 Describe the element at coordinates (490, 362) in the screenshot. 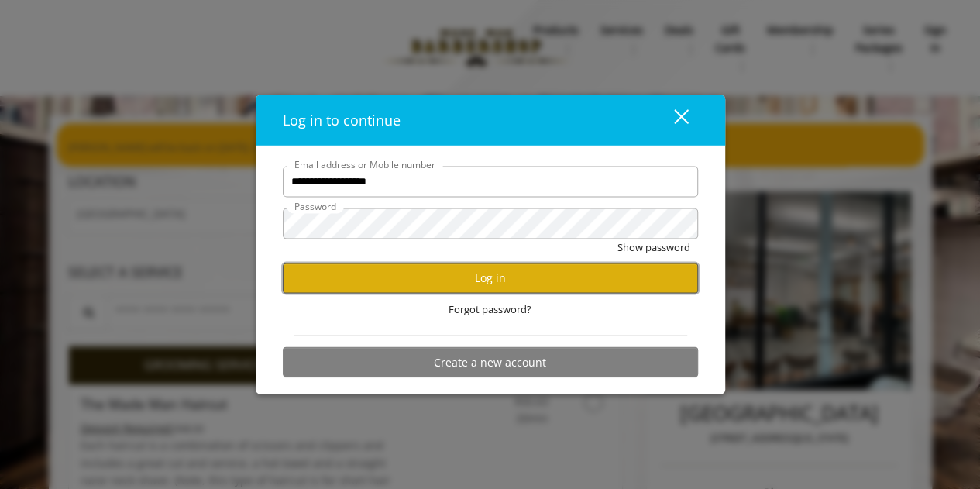

I see `button: Create a new account` at that location.